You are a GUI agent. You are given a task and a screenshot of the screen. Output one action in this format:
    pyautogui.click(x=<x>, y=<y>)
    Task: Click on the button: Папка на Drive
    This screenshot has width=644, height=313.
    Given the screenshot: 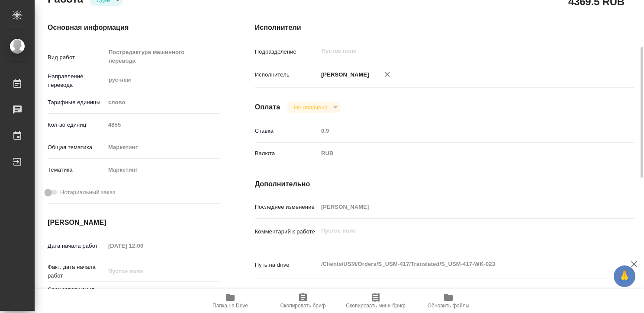 What is the action you would take?
    pyautogui.click(x=231, y=301)
    